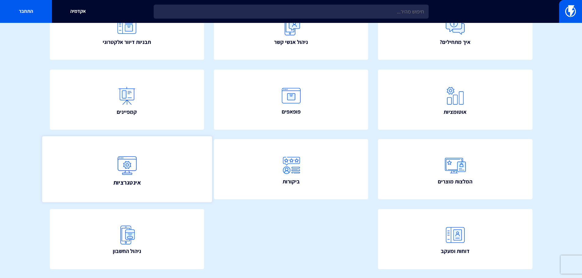 This screenshot has width=582, height=278. Describe the element at coordinates (291, 12) in the screenshot. I see `input: חיפוש מהיר...` at that location.